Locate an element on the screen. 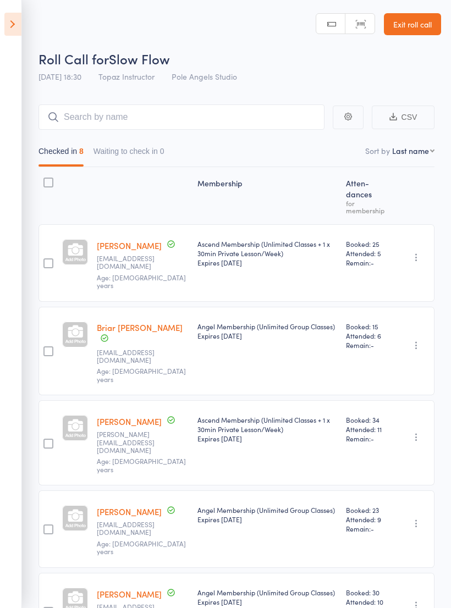 The image size is (451, 608). button: CSV is located at coordinates (403, 117).